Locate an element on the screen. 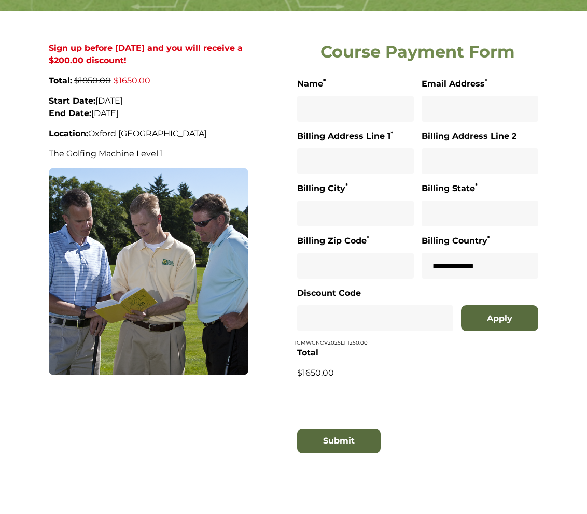 This screenshot has height=514, width=587. label: Billing Country is located at coordinates (456, 241).